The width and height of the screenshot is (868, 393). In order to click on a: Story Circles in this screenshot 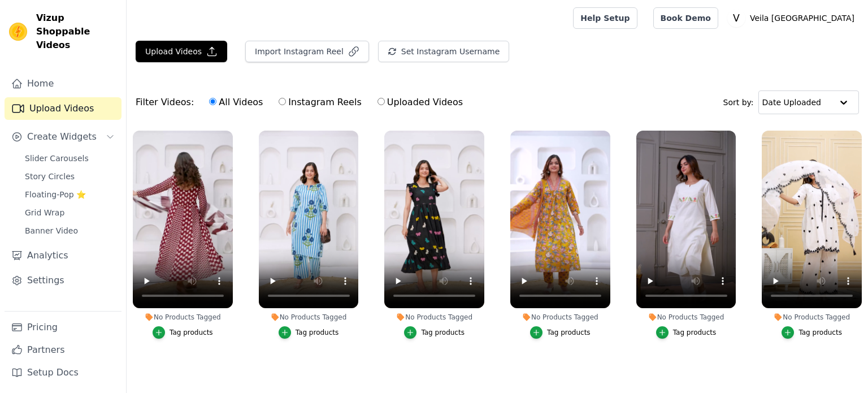, I will do `click(70, 177)`.